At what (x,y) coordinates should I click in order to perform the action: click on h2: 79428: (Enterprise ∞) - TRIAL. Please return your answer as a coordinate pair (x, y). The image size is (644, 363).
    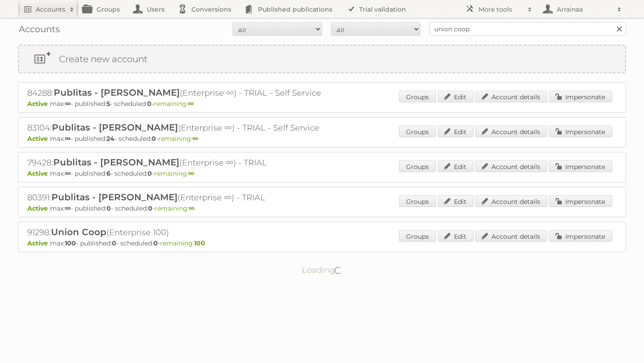
    Looking at the image, I should click on (184, 163).